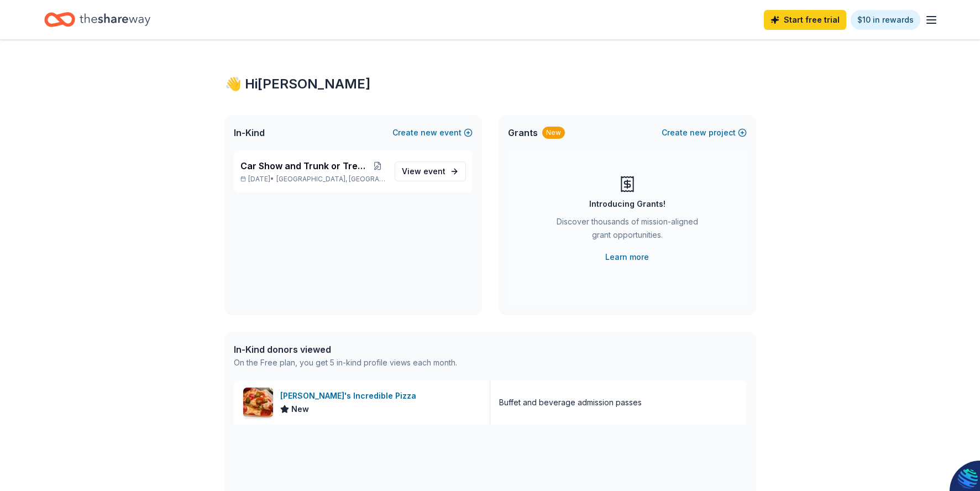 This screenshot has height=491, width=980. I want to click on button: Createnewevent, so click(432, 132).